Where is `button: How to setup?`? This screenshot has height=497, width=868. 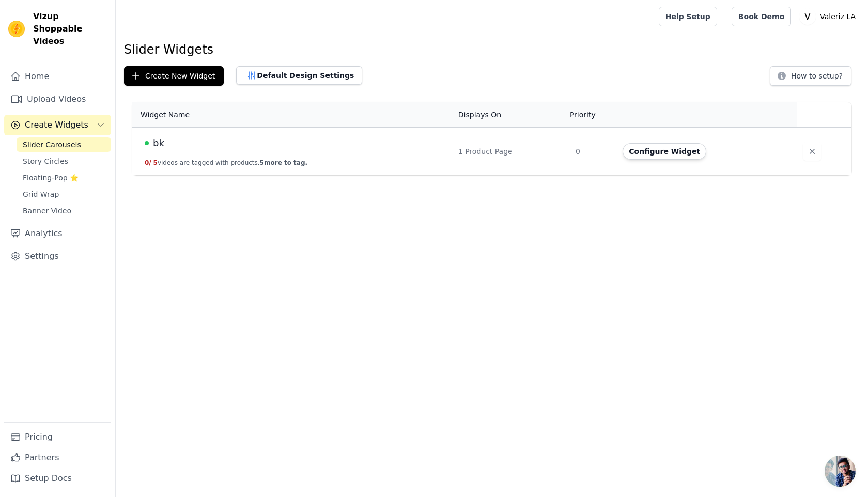
button: How to setup? is located at coordinates (810, 76).